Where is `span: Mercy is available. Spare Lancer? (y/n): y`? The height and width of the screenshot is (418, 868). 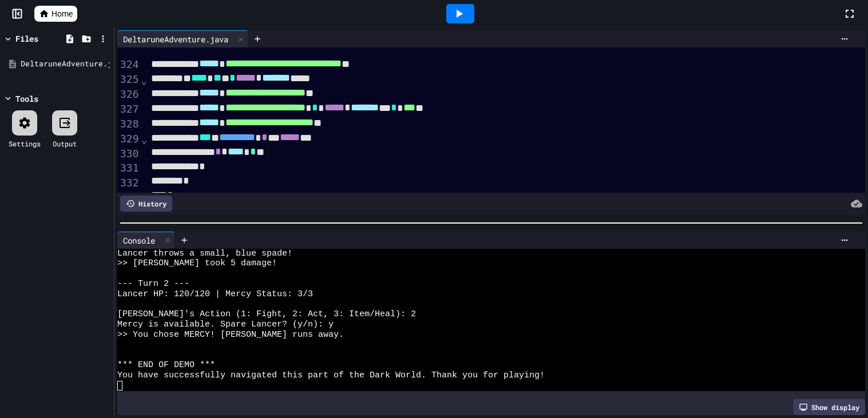
span: Mercy is available. Spare Lancer? (y/n): y is located at coordinates (226, 325).